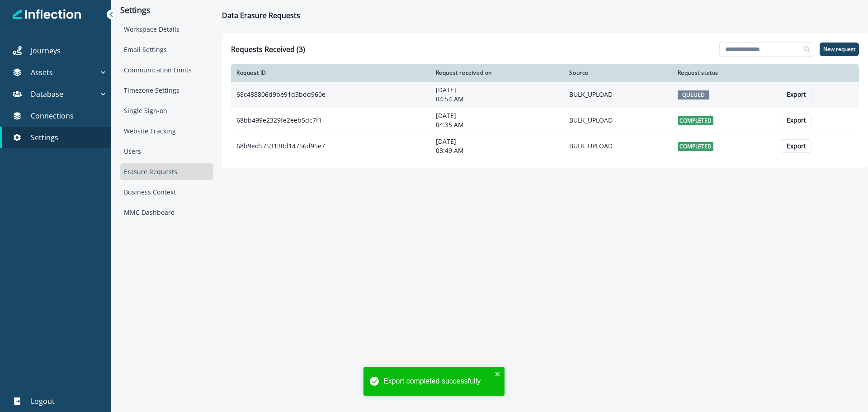 This screenshot has height=412, width=868. Describe the element at coordinates (724, 73) in the screenshot. I see `div: Request status` at that location.